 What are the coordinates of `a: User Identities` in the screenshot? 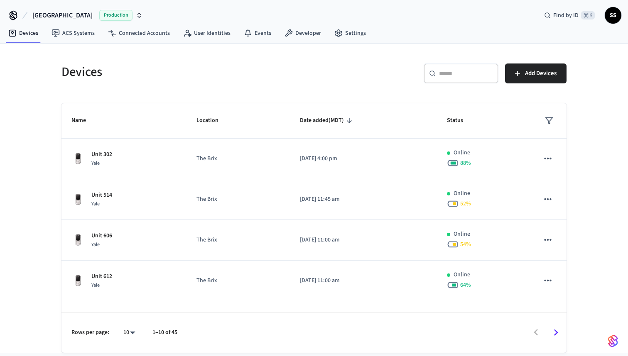 It's located at (207, 33).